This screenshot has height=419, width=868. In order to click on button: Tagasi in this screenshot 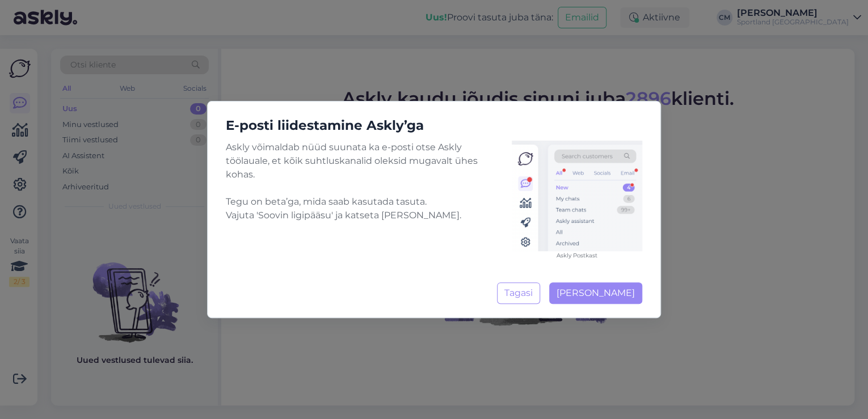, I will do `click(519, 293)`.